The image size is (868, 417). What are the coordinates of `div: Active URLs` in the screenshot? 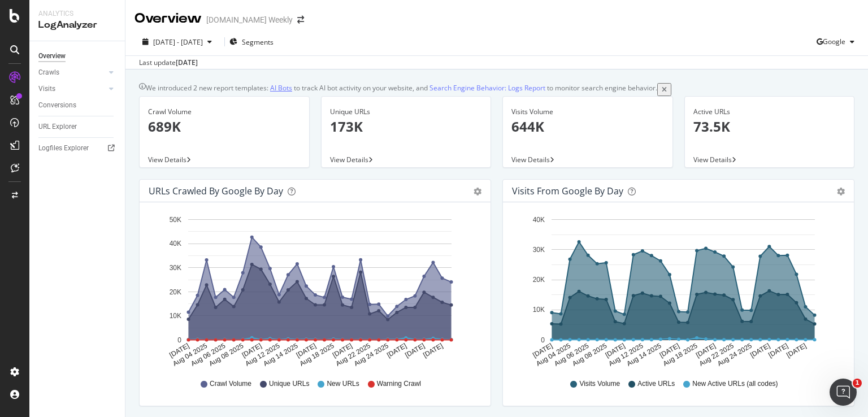 It's located at (770, 112).